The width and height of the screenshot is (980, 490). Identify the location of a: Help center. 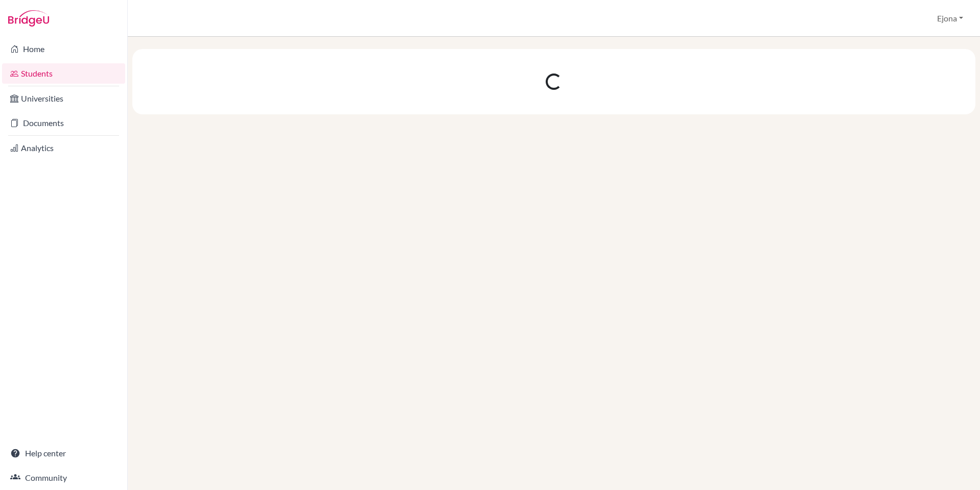
(64, 453).